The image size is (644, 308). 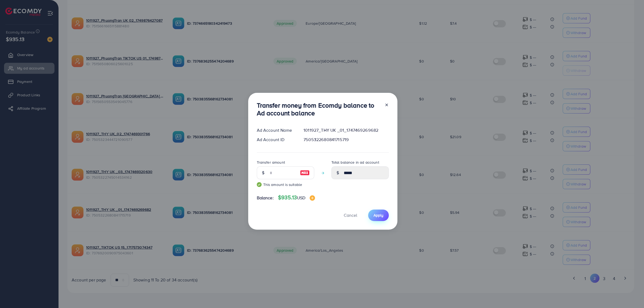 I want to click on img: guide, so click(x=259, y=185).